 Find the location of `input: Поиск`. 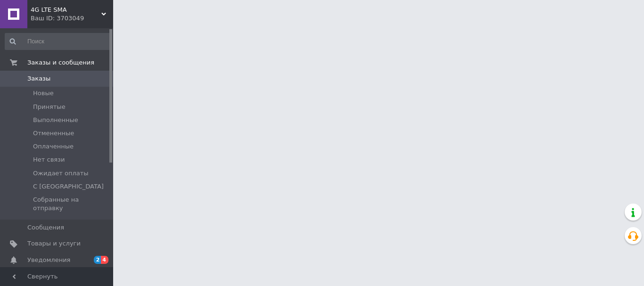

input: Поиск is located at coordinates (58, 42).